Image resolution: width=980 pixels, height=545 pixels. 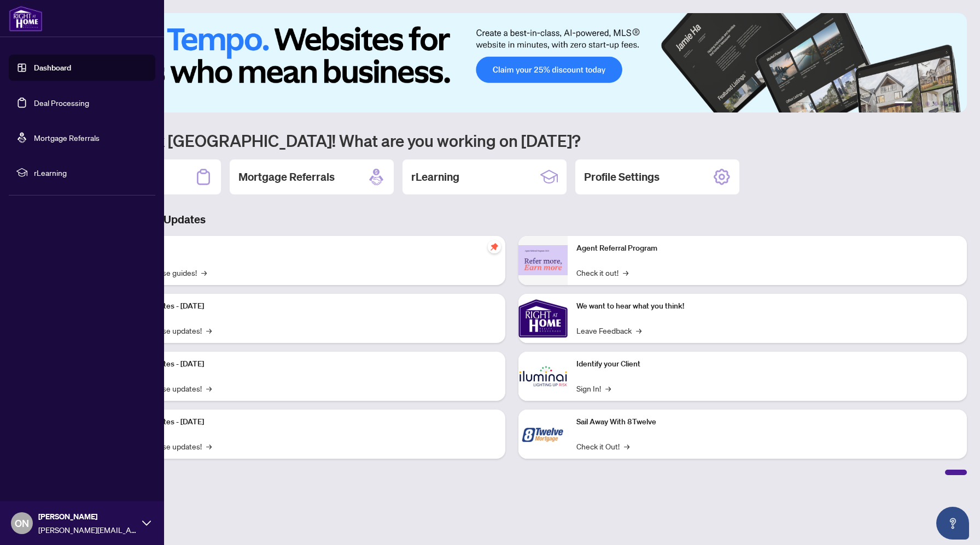 What do you see at coordinates (953, 104) in the screenshot?
I see `button: 6` at bounding box center [953, 104].